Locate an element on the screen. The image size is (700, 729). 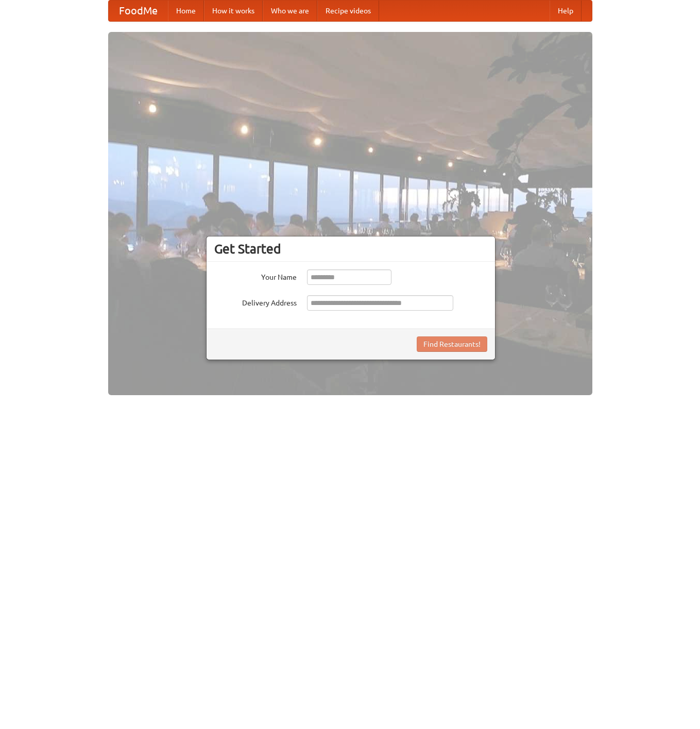
button: Find Restaurants! is located at coordinates (452, 344).